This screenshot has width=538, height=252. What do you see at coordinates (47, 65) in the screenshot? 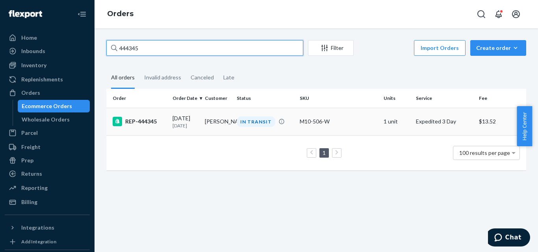
I see `a: Inventory` at bounding box center [47, 65].